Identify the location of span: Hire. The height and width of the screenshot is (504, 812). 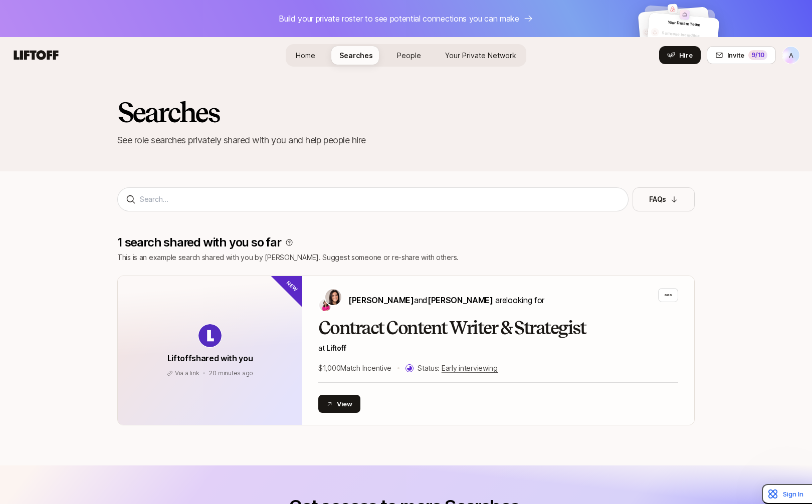
(686, 55).